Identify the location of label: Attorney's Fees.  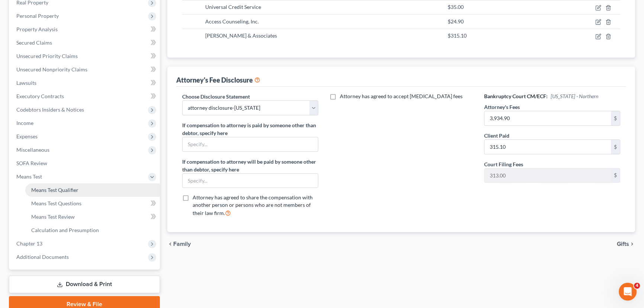
(502, 107).